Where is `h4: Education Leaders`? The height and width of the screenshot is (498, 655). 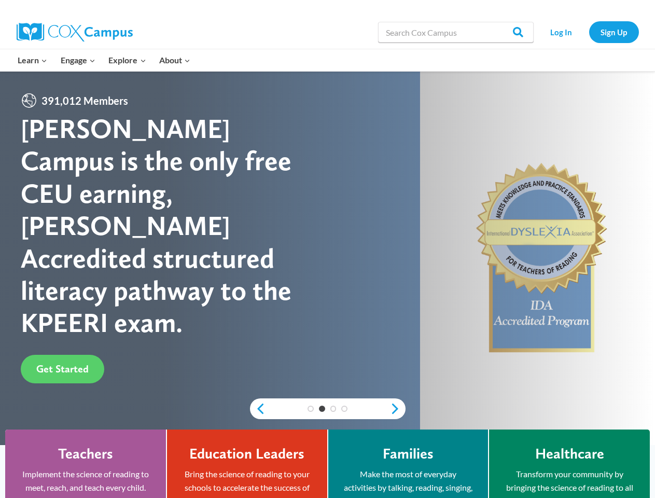 h4: Education Leaders is located at coordinates (247, 454).